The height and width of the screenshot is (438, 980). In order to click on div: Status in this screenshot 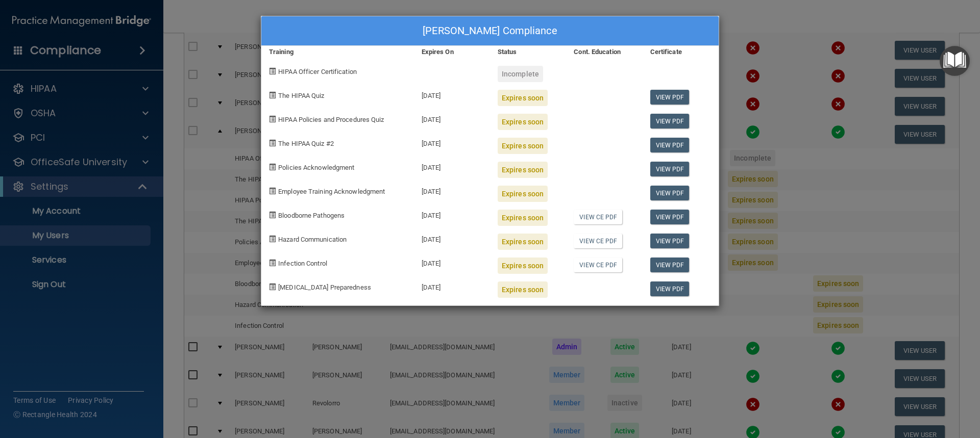, I will do `click(528, 52)`.